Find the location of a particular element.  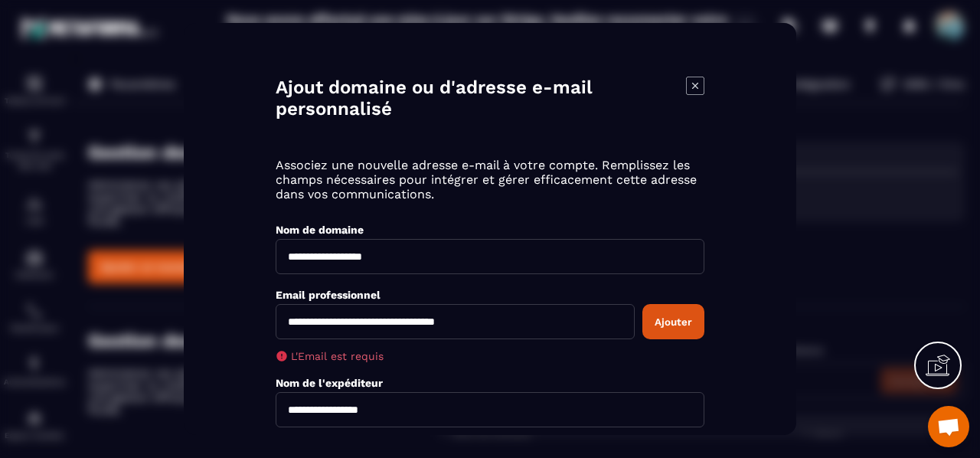

label: Nom de l'expéditeur is located at coordinates (329, 383).